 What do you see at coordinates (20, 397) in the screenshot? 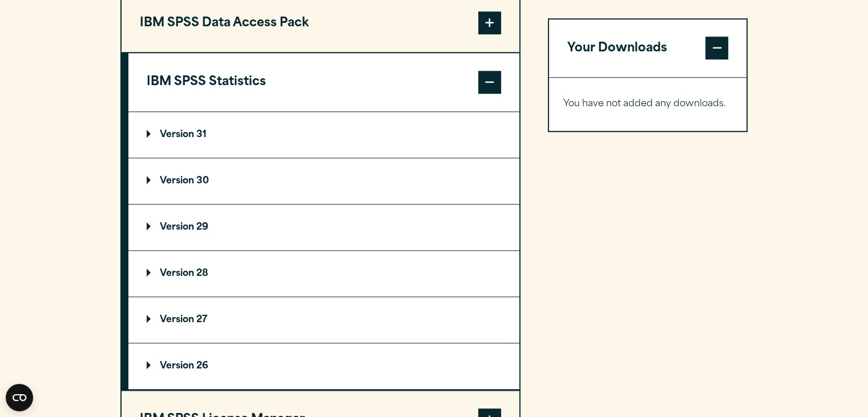
I see `button: Open CMP widget` at bounding box center [20, 397].